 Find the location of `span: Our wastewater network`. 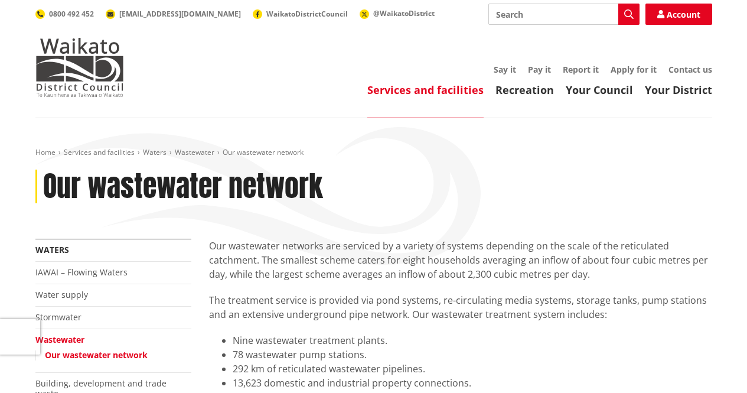

span: Our wastewater network is located at coordinates (263, 152).